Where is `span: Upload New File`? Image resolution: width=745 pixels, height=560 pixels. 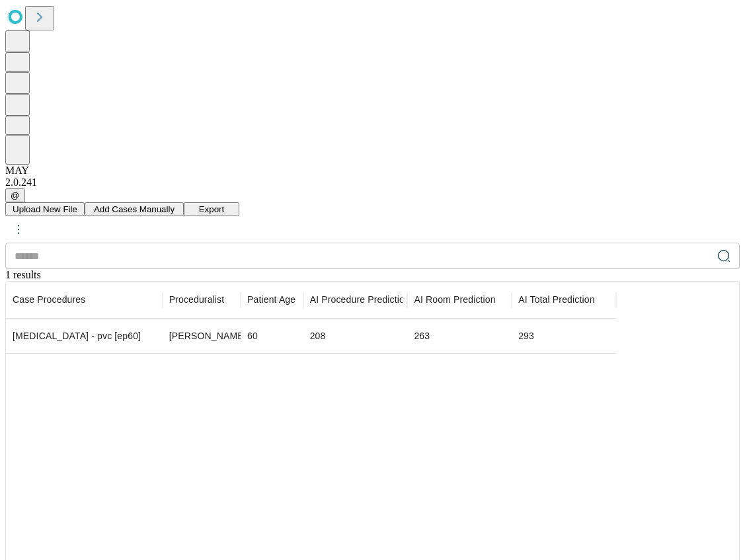 span: Upload New File is located at coordinates (45, 209).